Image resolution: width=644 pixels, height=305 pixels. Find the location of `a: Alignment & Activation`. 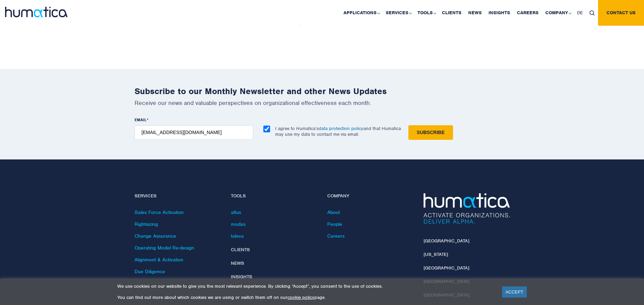

a: Alignment & Activation is located at coordinates (159, 260).